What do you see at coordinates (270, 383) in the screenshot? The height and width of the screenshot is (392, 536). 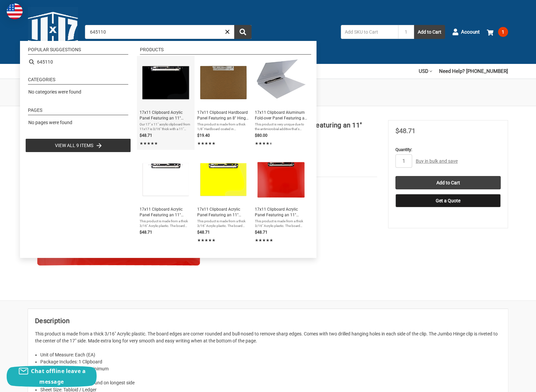 I see `li: Media Format: Portrait, bound on longest side` at bounding box center [270, 383].